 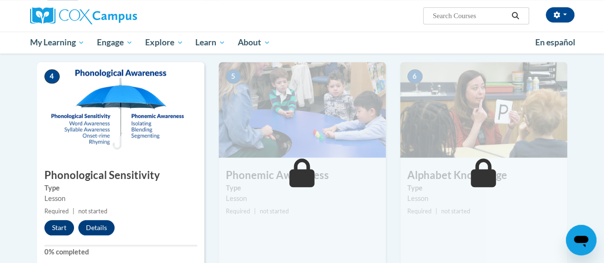 What do you see at coordinates (121, 252) in the screenshot?
I see `label: 0% completed` at bounding box center [121, 252].